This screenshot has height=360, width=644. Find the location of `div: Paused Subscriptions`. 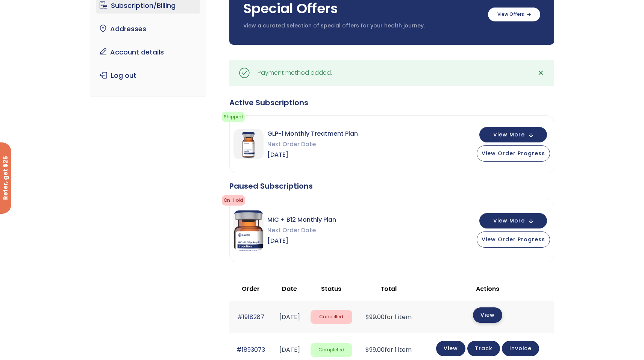

div: Paused Subscriptions is located at coordinates (392, 186).